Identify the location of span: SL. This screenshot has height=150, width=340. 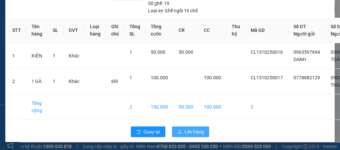
(65, 51).